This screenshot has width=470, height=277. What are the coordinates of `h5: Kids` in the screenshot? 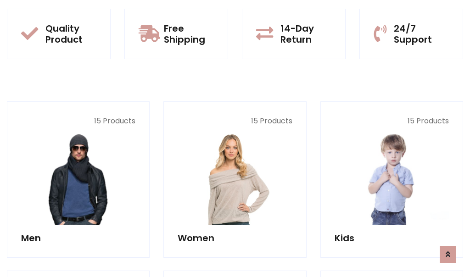 It's located at (391, 238).